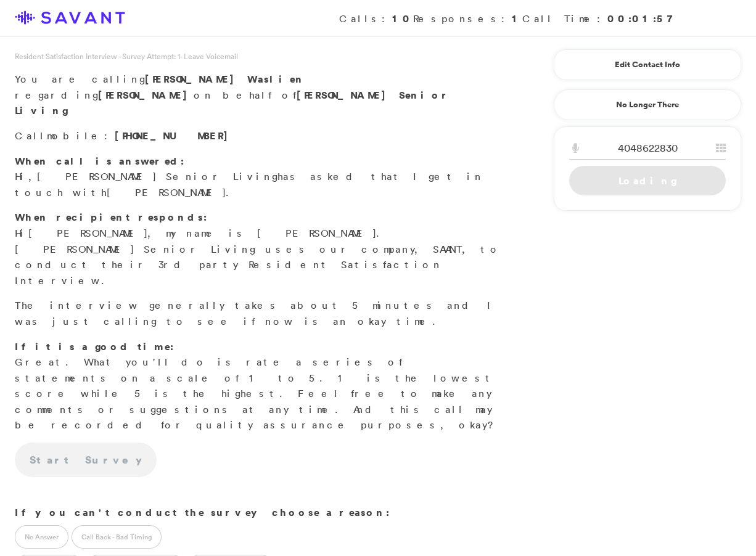 This screenshot has width=756, height=556. I want to click on a: Loading, so click(647, 181).